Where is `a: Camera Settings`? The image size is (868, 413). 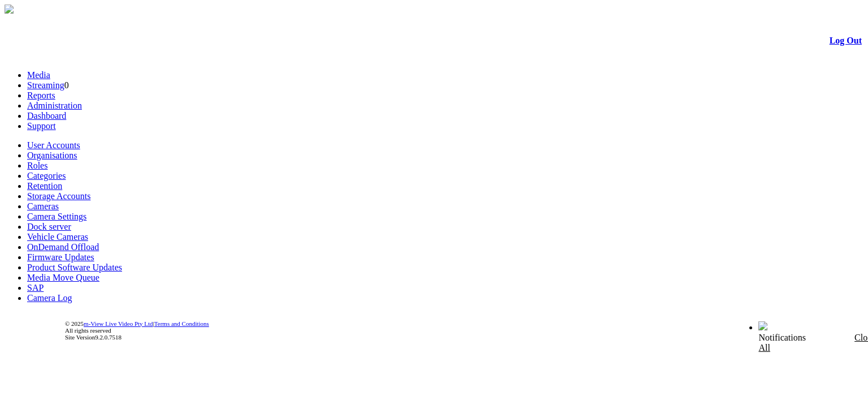
a: Camera Settings is located at coordinates (56, 216).